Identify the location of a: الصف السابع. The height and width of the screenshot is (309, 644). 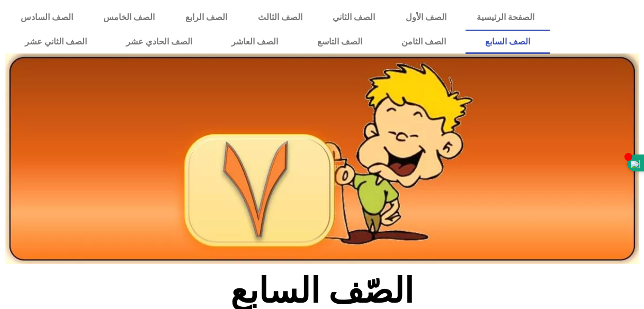
(507, 42).